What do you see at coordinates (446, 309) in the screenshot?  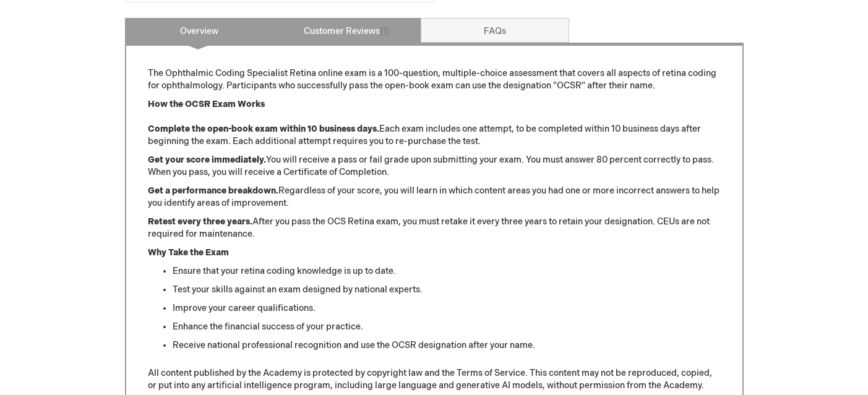 I see `li: Improve your career qualifications.` at bounding box center [446, 309].